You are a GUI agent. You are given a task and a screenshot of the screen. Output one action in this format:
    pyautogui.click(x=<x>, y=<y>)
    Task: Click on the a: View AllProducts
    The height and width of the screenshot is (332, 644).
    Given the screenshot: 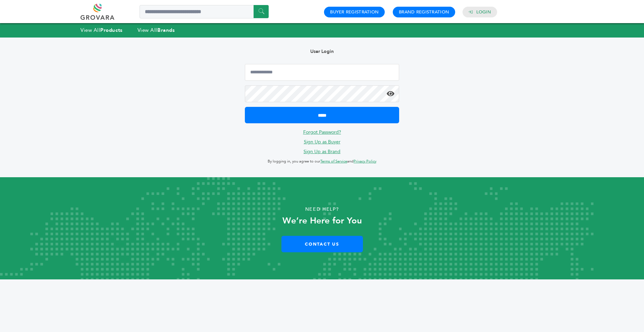 What is the action you would take?
    pyautogui.click(x=102, y=30)
    